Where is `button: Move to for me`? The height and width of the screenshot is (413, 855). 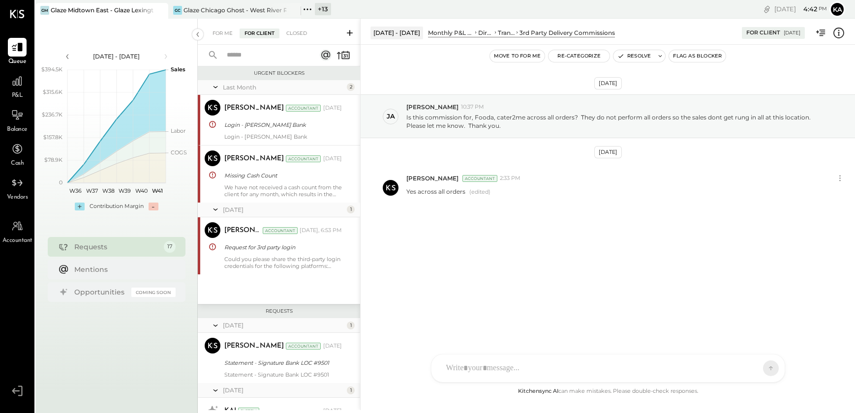 button: Move to for me is located at coordinates (518, 56).